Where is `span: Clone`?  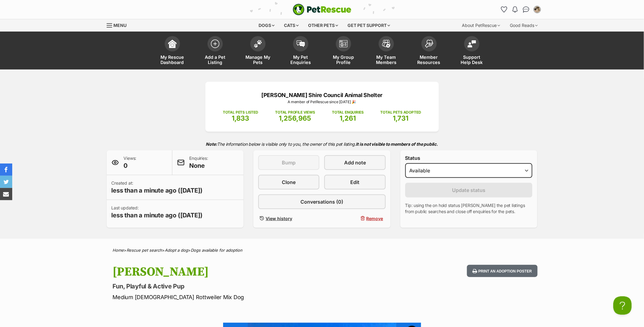 span: Clone is located at coordinates (289, 182).